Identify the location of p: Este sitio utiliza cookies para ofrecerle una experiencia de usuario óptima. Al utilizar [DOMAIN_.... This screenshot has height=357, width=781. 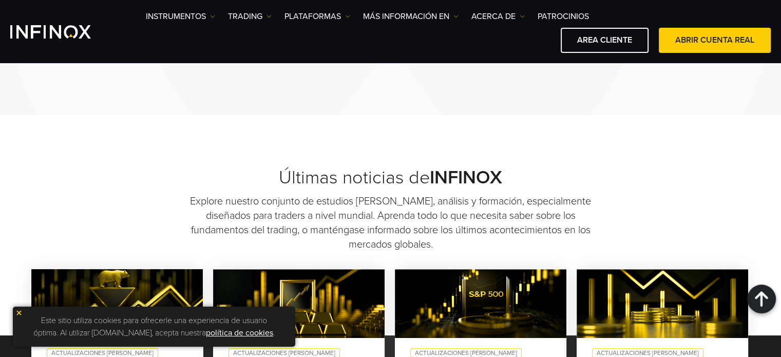
(154, 326).